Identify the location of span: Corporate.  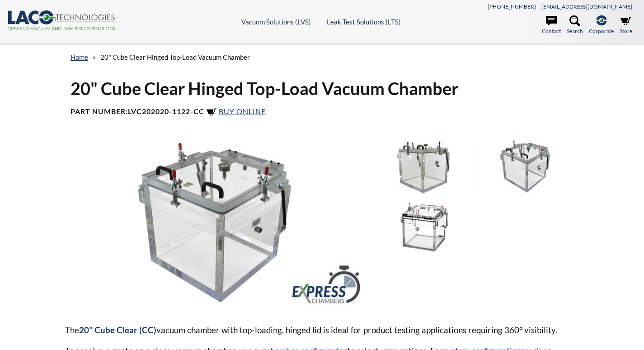
(601, 30).